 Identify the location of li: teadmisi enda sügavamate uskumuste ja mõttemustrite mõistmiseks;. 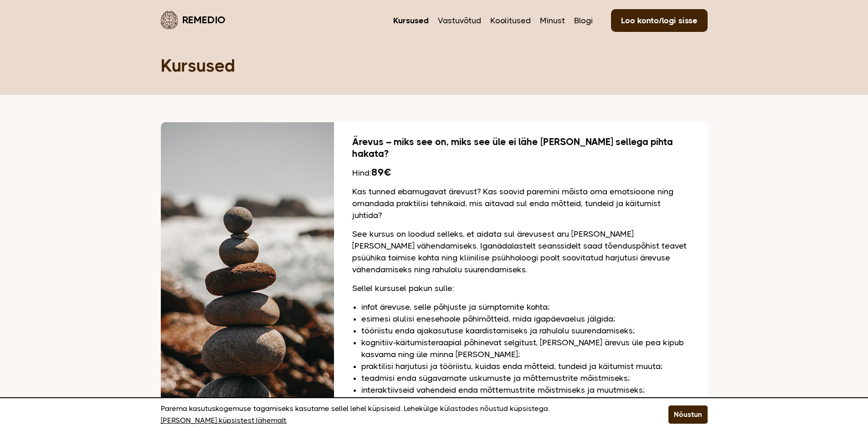
(525, 378).